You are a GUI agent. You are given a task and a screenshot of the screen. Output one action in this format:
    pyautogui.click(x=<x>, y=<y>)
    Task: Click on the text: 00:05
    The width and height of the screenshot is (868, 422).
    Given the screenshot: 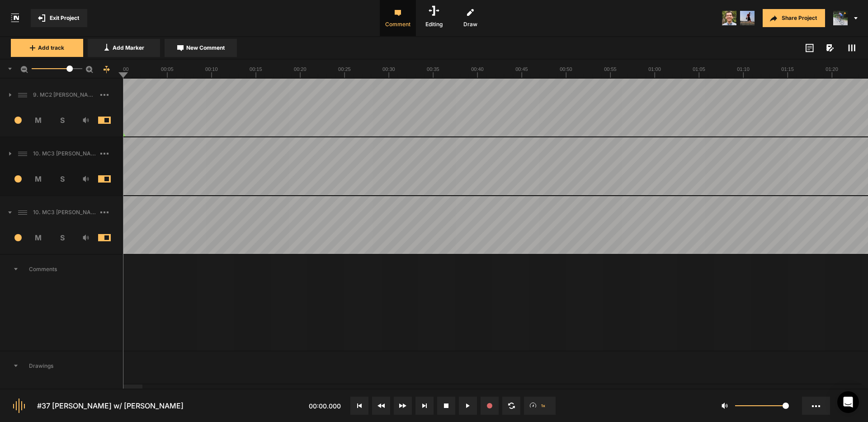 What is the action you would take?
    pyautogui.click(x=167, y=69)
    